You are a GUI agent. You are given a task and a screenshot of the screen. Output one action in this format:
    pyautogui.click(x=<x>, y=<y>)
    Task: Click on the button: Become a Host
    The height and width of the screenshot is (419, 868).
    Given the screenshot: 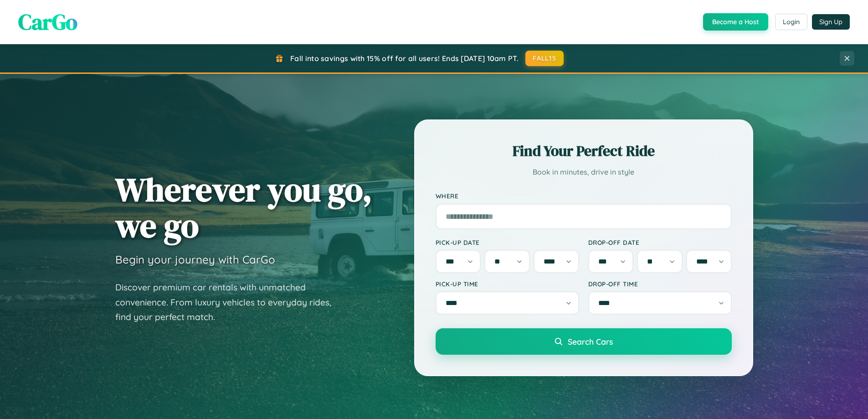 What is the action you would take?
    pyautogui.click(x=736, y=22)
    